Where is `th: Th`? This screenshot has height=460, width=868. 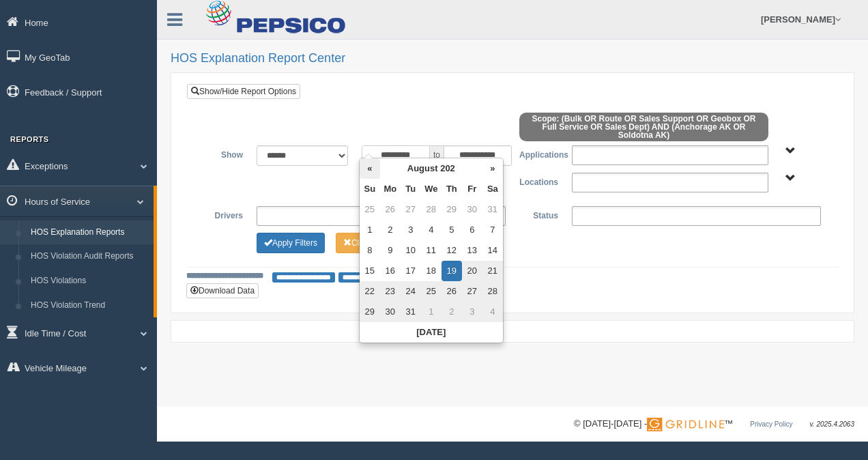 th: Th is located at coordinates (452, 189).